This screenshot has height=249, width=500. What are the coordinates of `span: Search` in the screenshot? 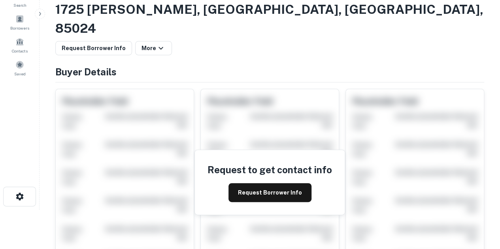 It's located at (20, 5).